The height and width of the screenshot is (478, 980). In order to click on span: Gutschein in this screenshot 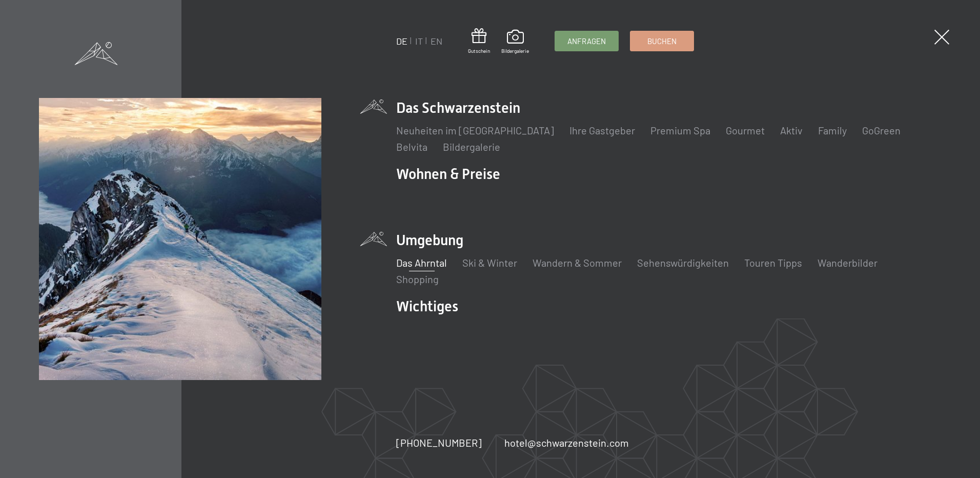, I will do `click(479, 51)`.